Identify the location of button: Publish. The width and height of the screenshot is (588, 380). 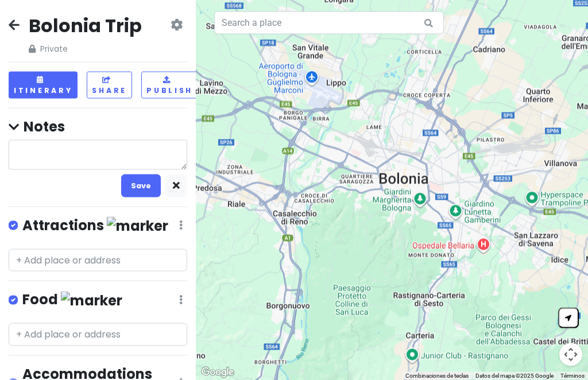
(170, 85).